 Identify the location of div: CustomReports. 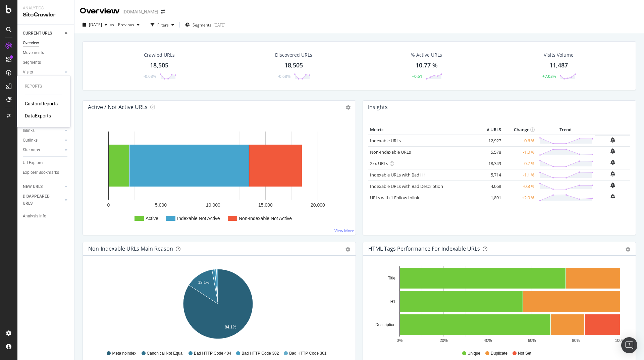
(41, 104).